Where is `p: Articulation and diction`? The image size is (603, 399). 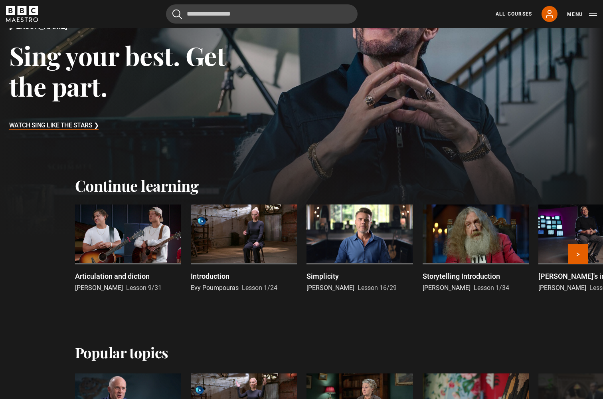
p: Articulation and diction is located at coordinates (112, 276).